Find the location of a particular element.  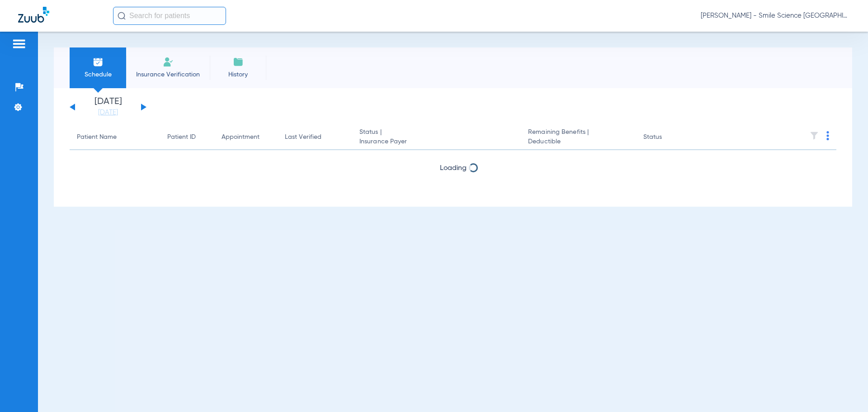

span: History is located at coordinates (238, 75).